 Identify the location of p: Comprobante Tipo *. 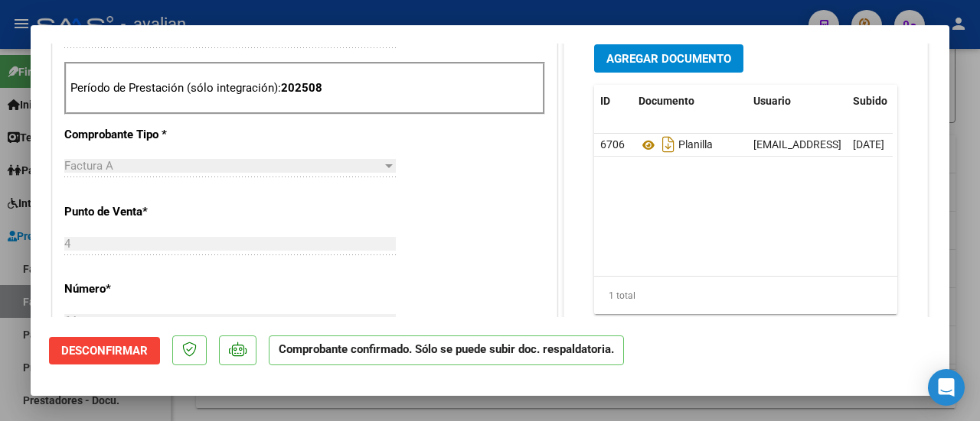
(136, 134).